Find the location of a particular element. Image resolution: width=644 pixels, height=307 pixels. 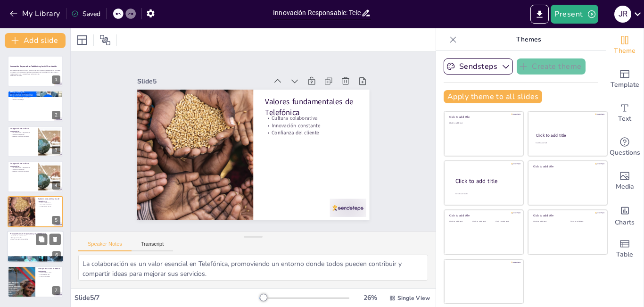

input: Insert title is located at coordinates (317, 13).